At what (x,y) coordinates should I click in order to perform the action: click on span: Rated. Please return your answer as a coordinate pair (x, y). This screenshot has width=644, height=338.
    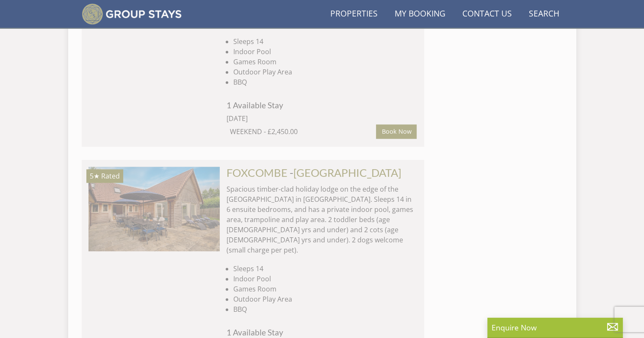
    Looking at the image, I should click on (111, 176).